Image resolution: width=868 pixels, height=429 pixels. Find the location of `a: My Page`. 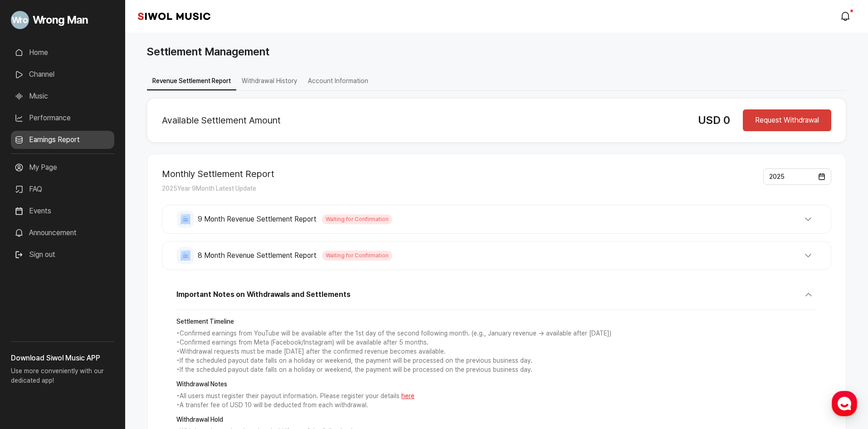

a: My Page is located at coordinates (63, 167).